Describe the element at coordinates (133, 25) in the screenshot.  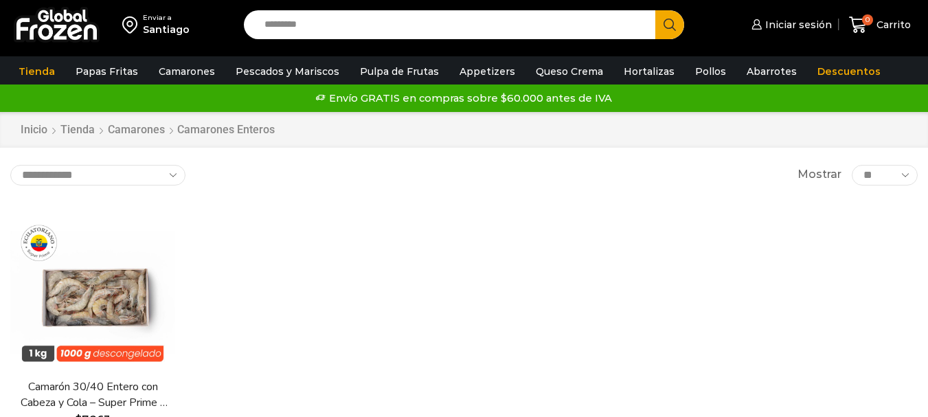
I see `img: address-field-icon.svg` at that location.